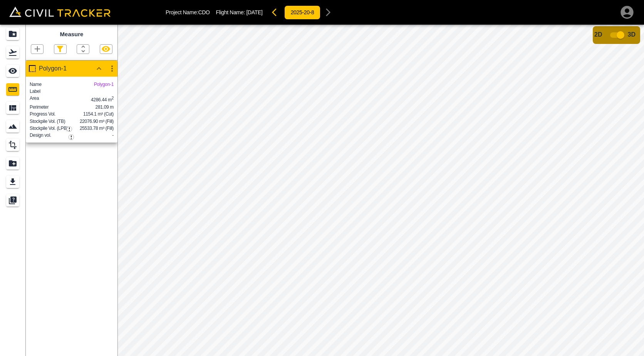 Image resolution: width=644 pixels, height=356 pixels. I want to click on button: 2025-20-8, so click(302, 12).